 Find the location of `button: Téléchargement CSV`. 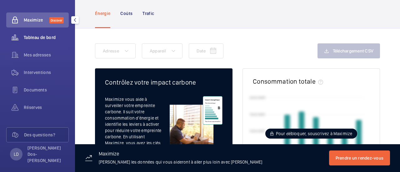

button: Téléchargement CSV is located at coordinates (349, 51).